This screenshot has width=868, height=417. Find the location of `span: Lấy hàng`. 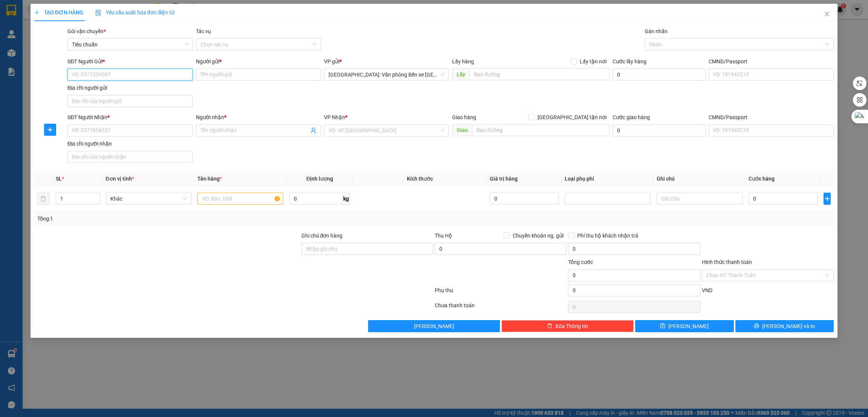

span: Lấy hàng is located at coordinates (463, 61).